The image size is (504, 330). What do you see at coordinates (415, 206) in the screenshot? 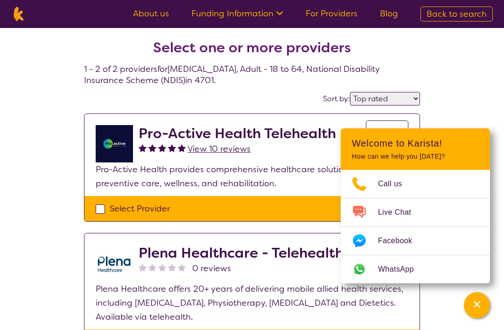
I see `div: Channel Menu` at bounding box center [415, 206].